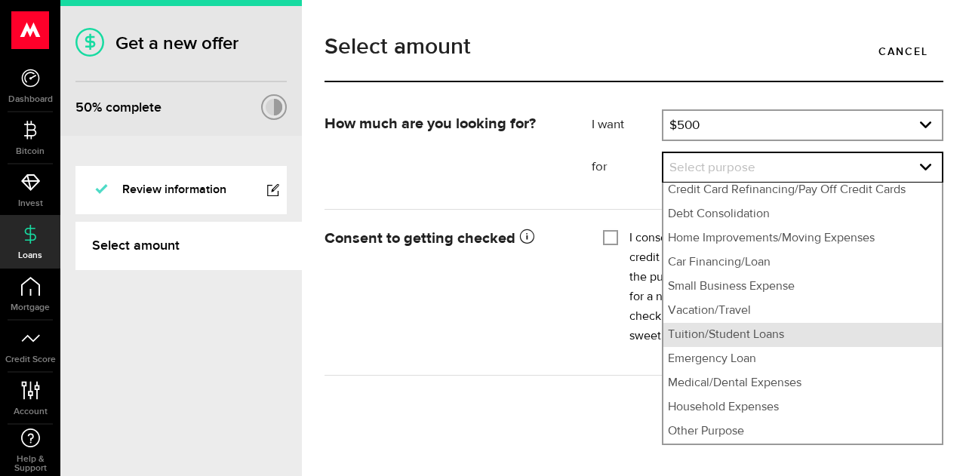 The width and height of the screenshot is (966, 476). What do you see at coordinates (611, 236) in the screenshot?
I see `input: I consent to Mogo using my personal information to get a credit score or report from a credit rep...` at bounding box center [611, 236].